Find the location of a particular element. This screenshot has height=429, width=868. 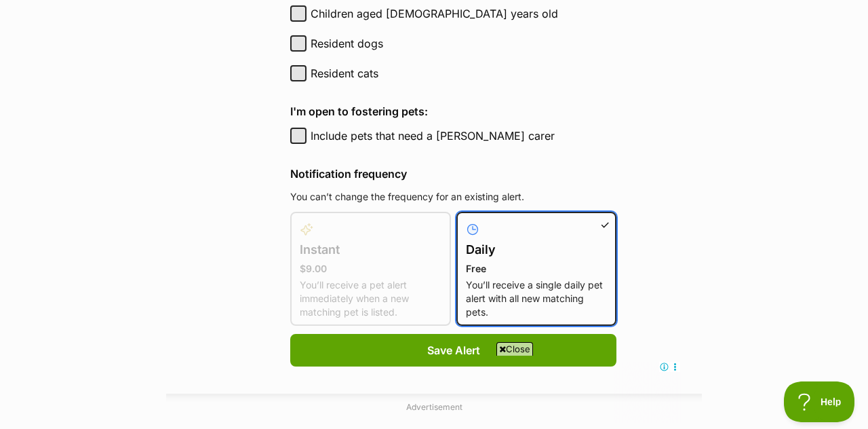

button: Save Alert is located at coordinates (453, 350).